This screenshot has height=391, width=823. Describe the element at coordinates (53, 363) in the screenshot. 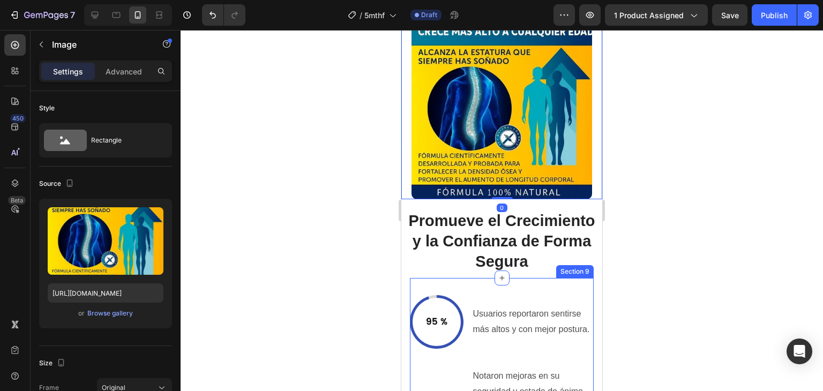

I see `div: Size` at that location.